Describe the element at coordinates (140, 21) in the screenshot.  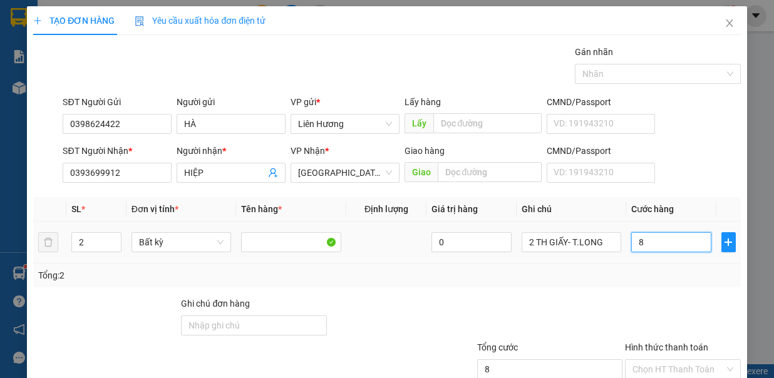
I see `img: icon` at that location.